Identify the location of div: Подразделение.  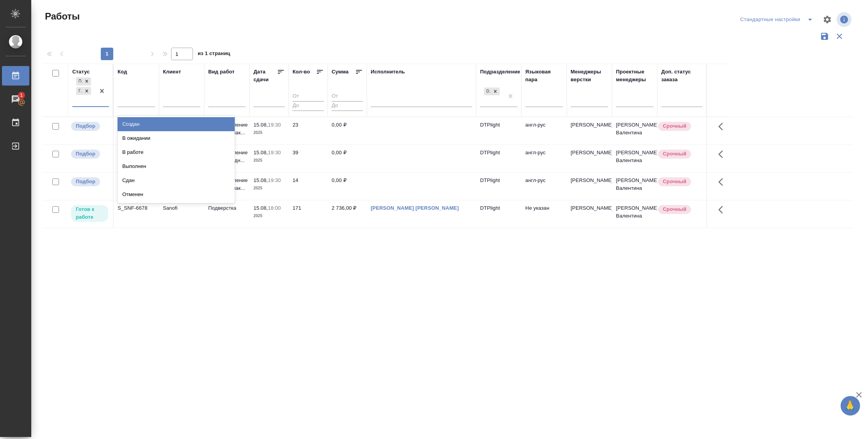
(500, 72).